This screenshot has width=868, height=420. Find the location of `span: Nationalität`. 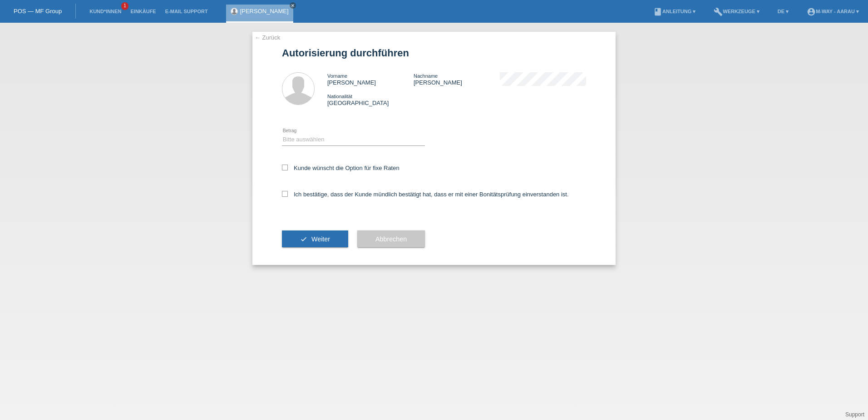

span: Nationalität is located at coordinates (340, 96).